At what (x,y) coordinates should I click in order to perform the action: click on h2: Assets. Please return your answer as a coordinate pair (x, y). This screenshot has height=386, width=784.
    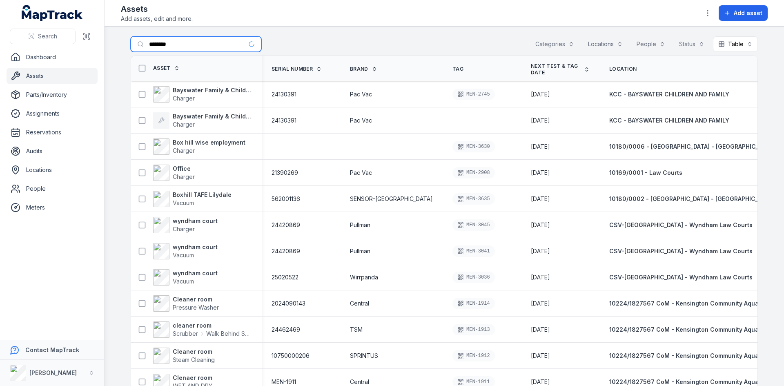
    Looking at the image, I should click on (157, 9).